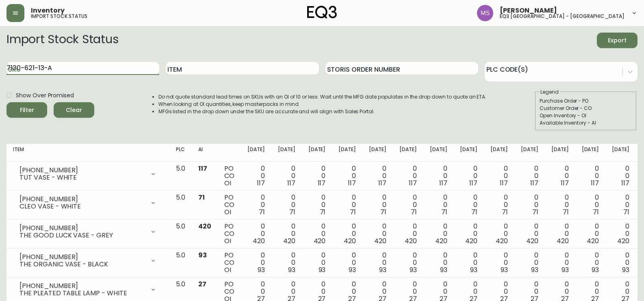  Describe the element at coordinates (59, 17) in the screenshot. I see `h5: import stock status` at that location.